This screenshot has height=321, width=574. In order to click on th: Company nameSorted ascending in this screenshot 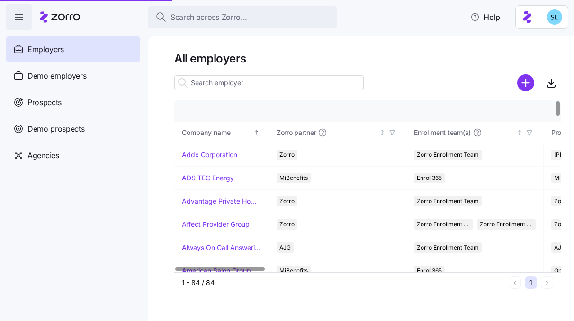, I will do `click(222, 133)`.